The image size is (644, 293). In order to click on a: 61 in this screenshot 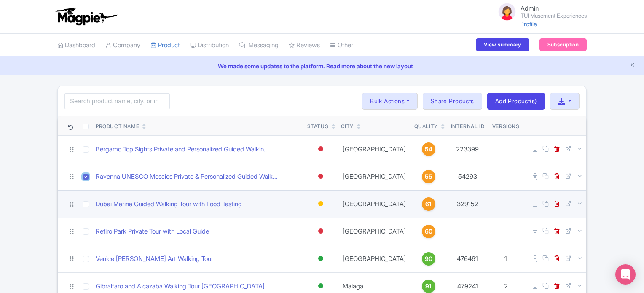, I will do `click(429, 204)`.